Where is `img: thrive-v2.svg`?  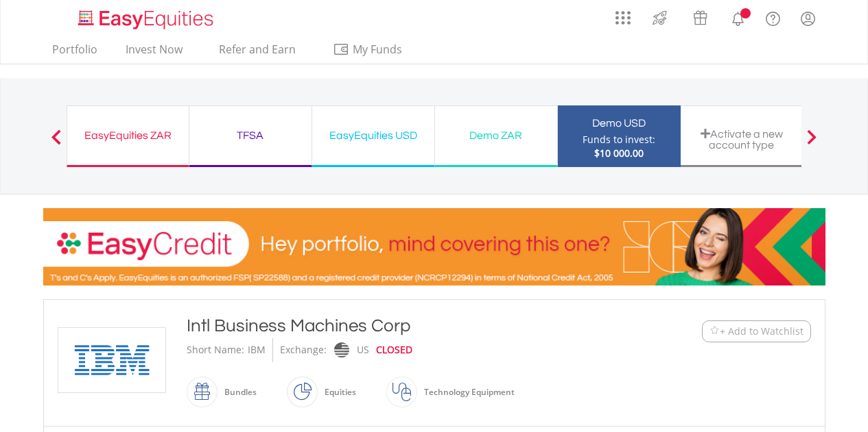 img: thrive-v2.svg is located at coordinates (659, 18).